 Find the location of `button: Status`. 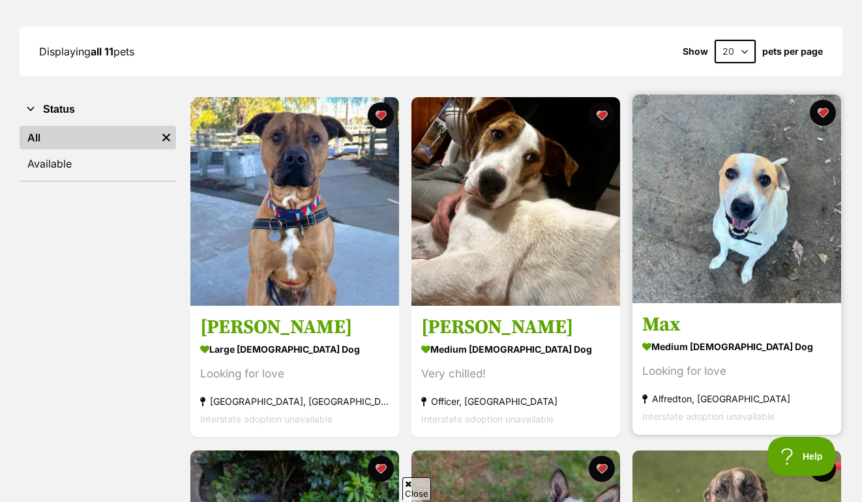

button: Status is located at coordinates (98, 110).